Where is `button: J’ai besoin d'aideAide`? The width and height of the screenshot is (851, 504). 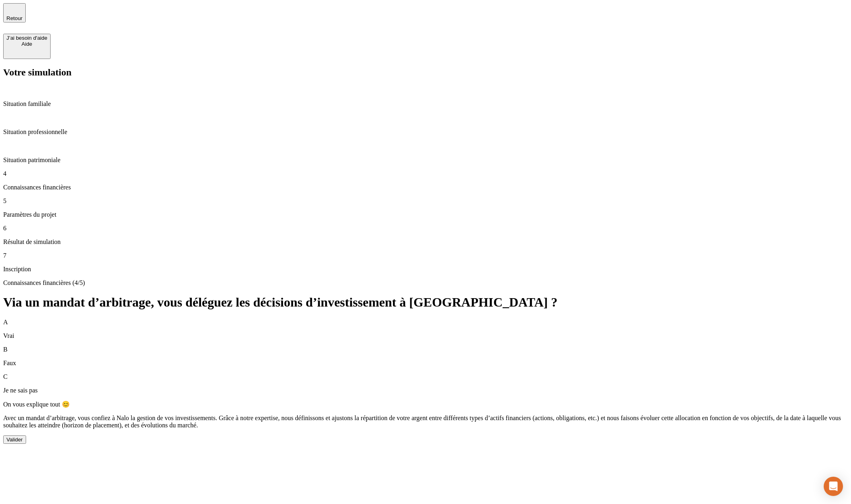
button: J’ai besoin d'aideAide is located at coordinates (27, 46).